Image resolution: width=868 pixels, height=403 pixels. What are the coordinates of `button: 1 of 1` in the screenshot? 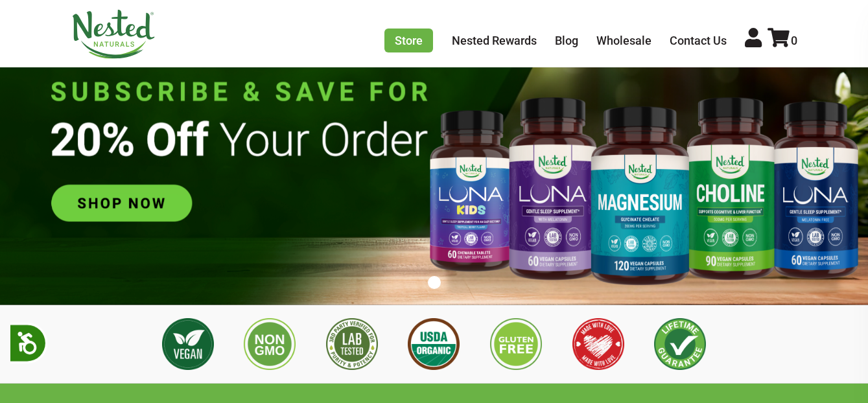 It's located at (434, 283).